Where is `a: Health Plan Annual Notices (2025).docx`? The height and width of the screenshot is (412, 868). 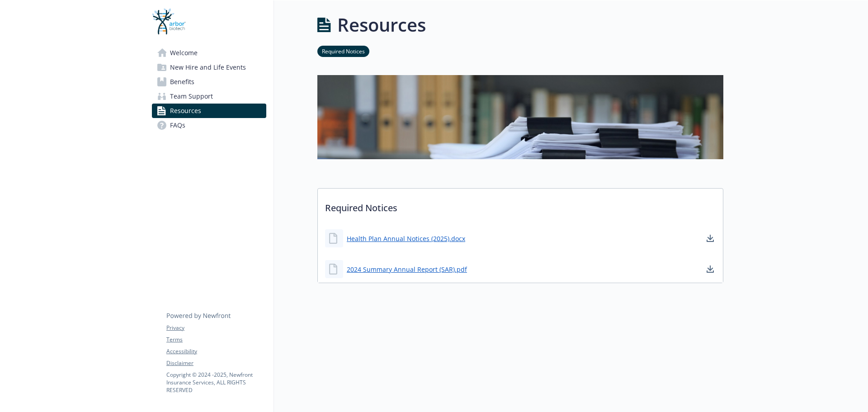 a: Health Plan Annual Notices (2025).docx is located at coordinates (406, 239).